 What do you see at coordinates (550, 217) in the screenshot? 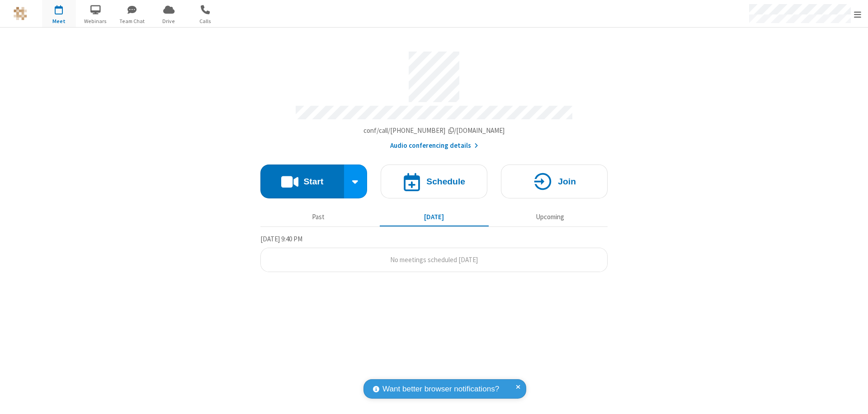
I see `button: Upcoming` at bounding box center [550, 217].